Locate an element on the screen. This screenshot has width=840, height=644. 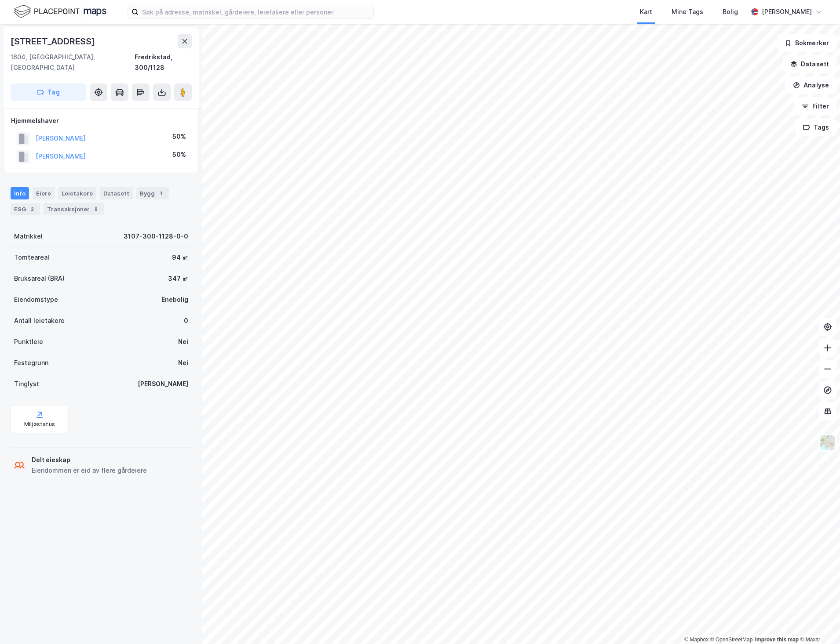
div: Tinglyst is located at coordinates (26, 384).